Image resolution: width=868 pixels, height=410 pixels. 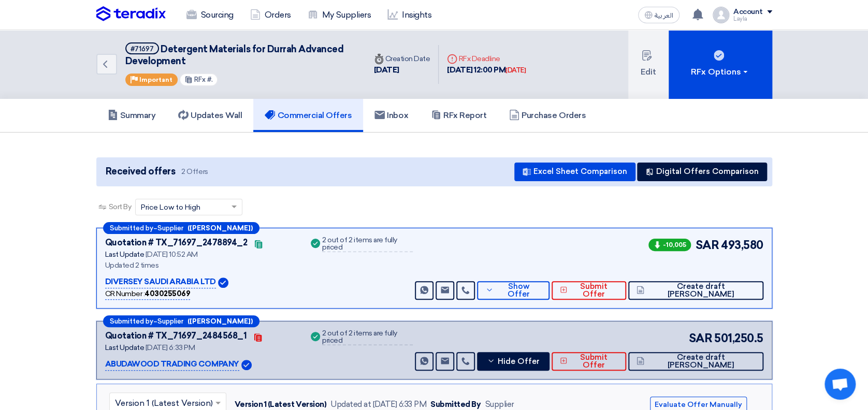 I want to click on h5: RFx Report, so click(x=459, y=115).